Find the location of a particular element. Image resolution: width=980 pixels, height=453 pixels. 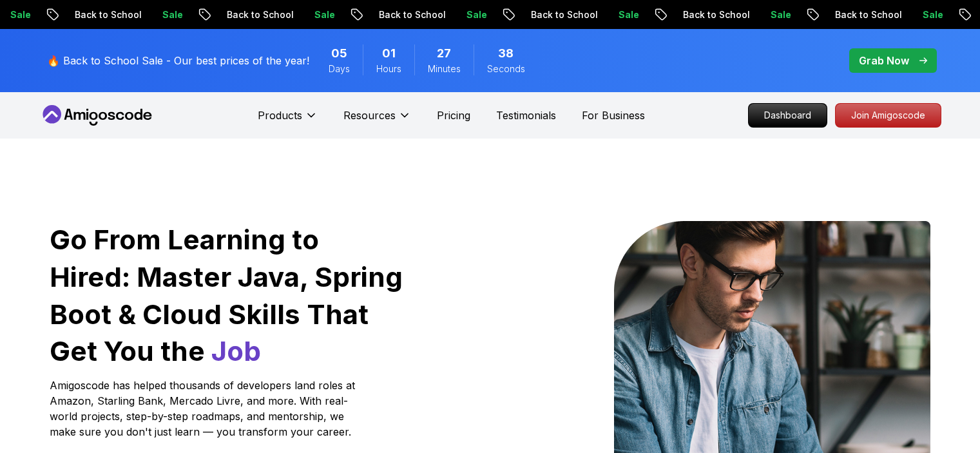

p: Join Amigoscode is located at coordinates (888, 116).